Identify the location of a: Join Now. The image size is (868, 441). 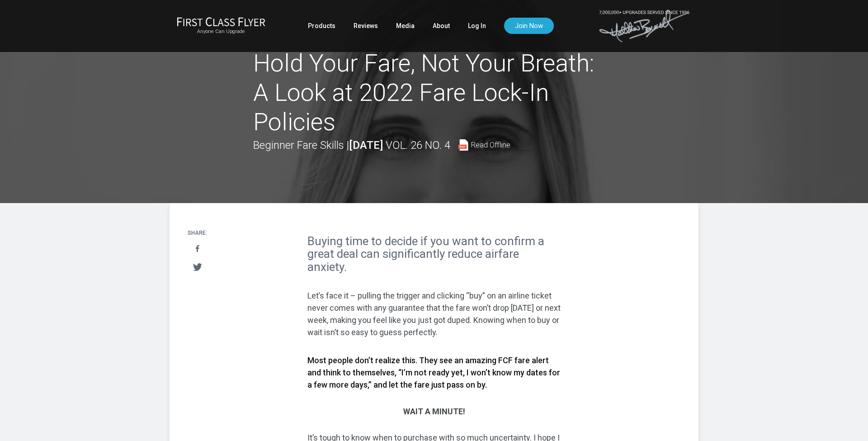
(529, 26).